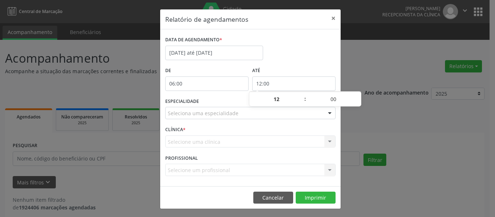  I want to click on h5: Relatório de agendamentos, so click(206, 19).